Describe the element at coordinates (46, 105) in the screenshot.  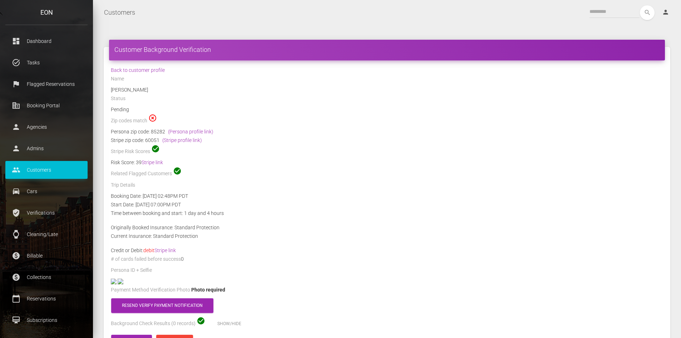
I see `a: corporate_fare Booking Portal` at that location.